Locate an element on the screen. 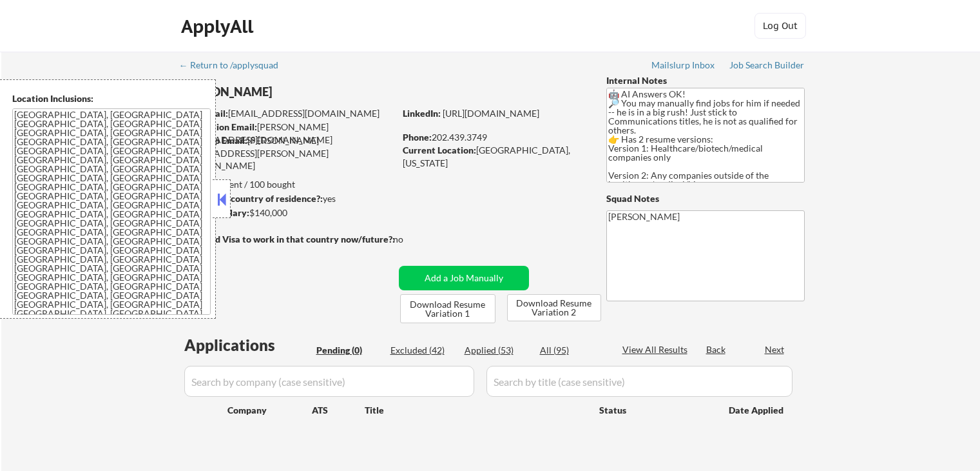  div: Applied (53) is located at coordinates (496, 350).